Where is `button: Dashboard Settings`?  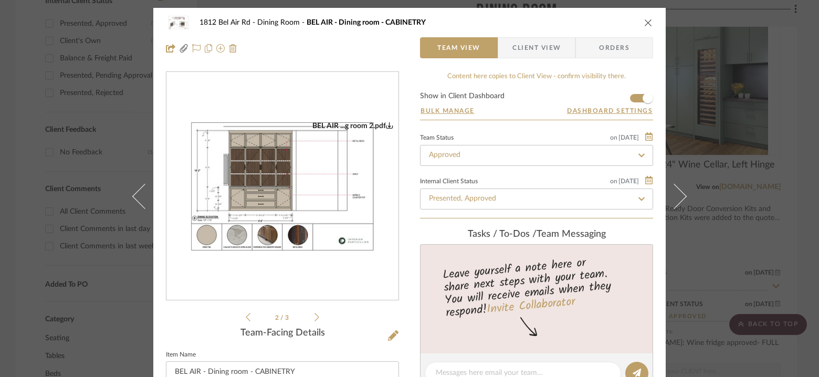 button: Dashboard Settings is located at coordinates (609, 111).